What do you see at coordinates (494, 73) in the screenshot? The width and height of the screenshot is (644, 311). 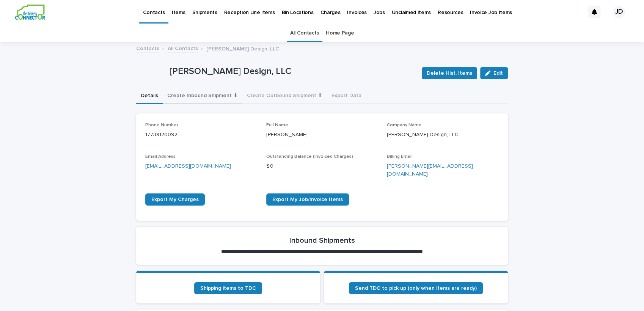 I see `button: Edit` at bounding box center [494, 73].